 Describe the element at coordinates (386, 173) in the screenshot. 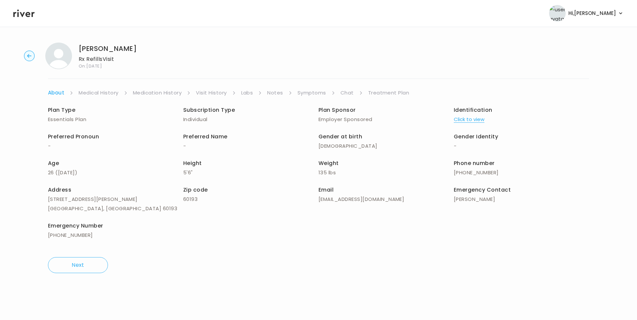

I see `p: 135 lbs` at that location.